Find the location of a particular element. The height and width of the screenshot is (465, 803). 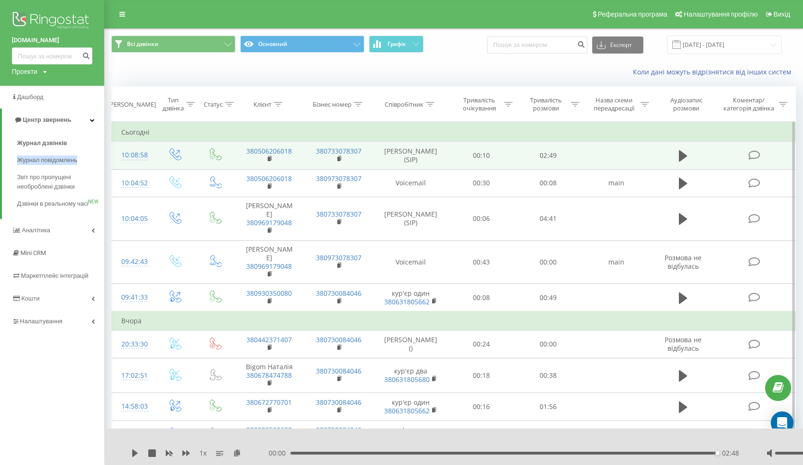

td: 01:56 is located at coordinates (548, 407).